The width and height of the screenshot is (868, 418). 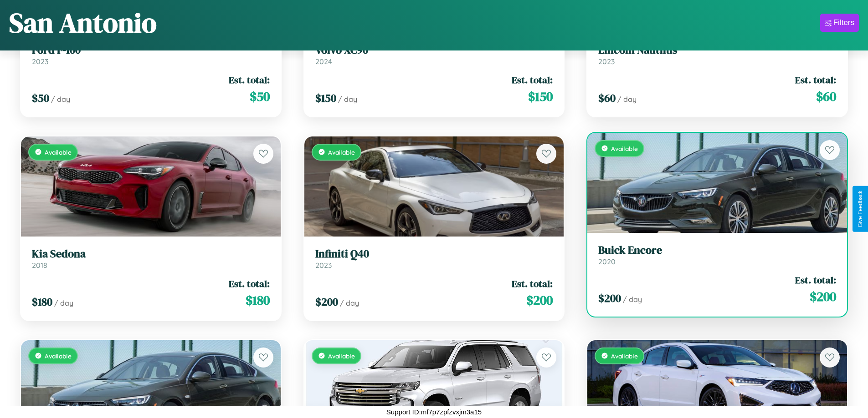 I want to click on div: Filters, so click(x=843, y=23).